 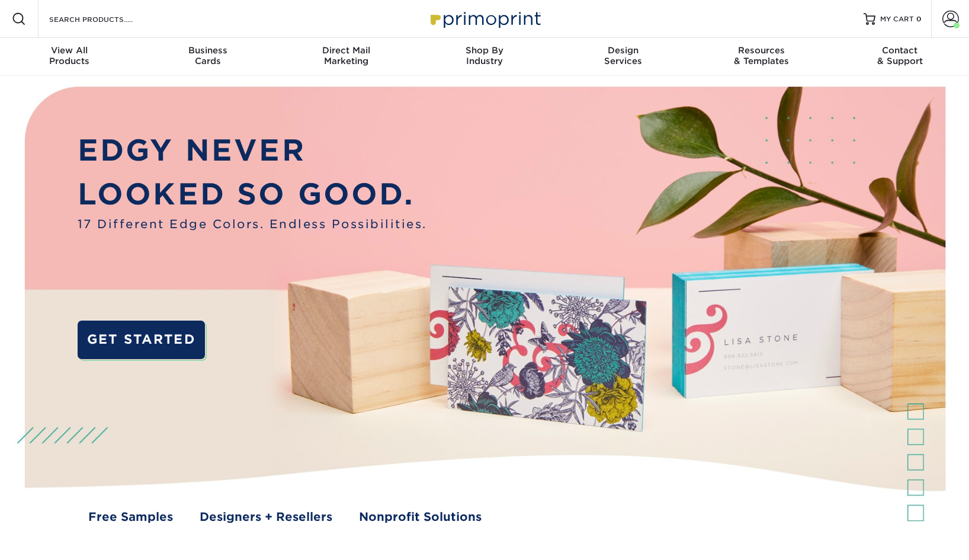 I want to click on span: Contact, so click(x=900, y=51).